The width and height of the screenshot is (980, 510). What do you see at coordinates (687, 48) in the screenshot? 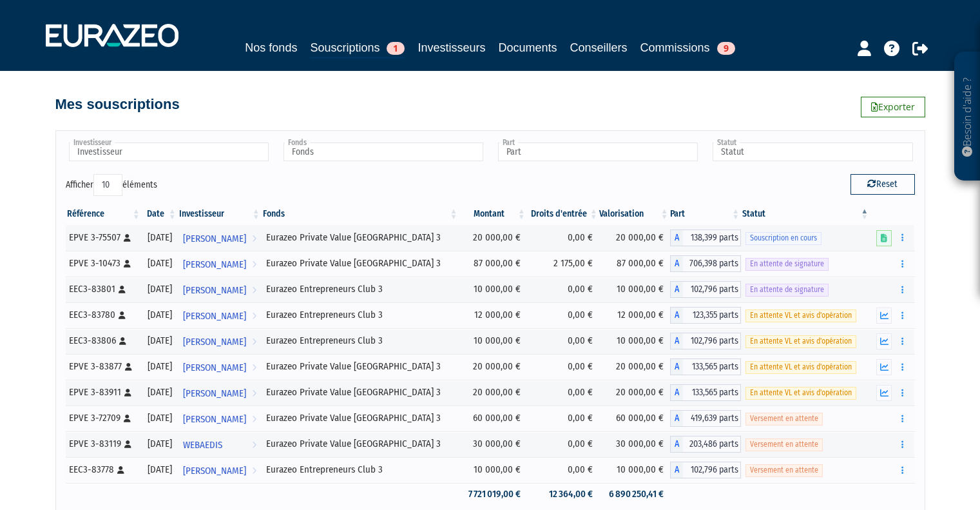
I see `a: Commissions9` at bounding box center [687, 48].